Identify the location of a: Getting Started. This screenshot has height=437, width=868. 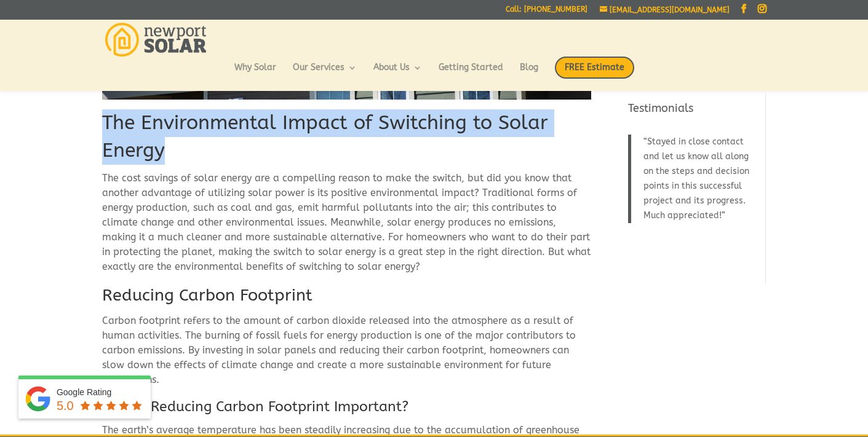
(470, 73).